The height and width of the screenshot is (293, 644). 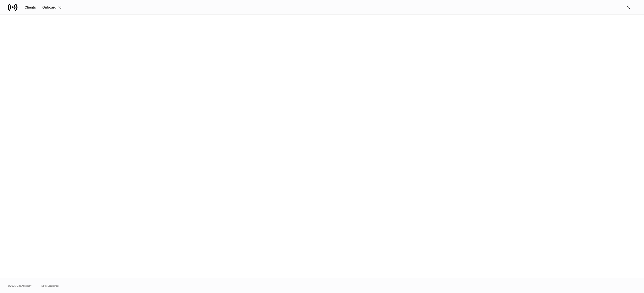 What do you see at coordinates (30, 7) in the screenshot?
I see `button: Clients` at bounding box center [30, 7].